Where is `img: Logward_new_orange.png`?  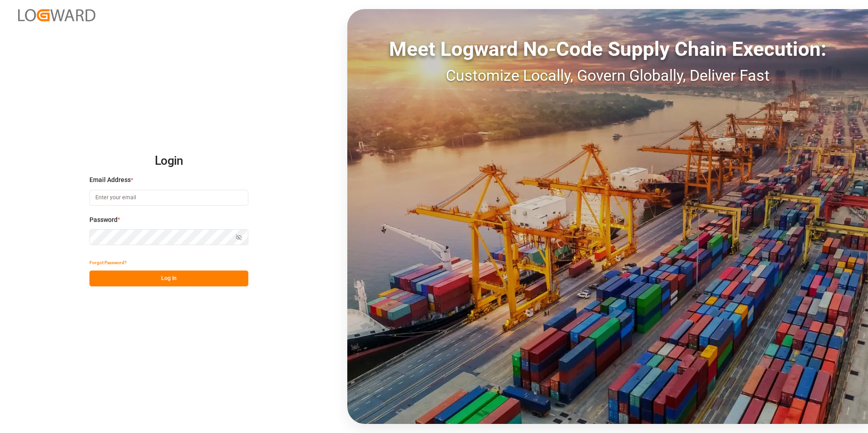 img: Logward_new_orange.png is located at coordinates (57, 15).